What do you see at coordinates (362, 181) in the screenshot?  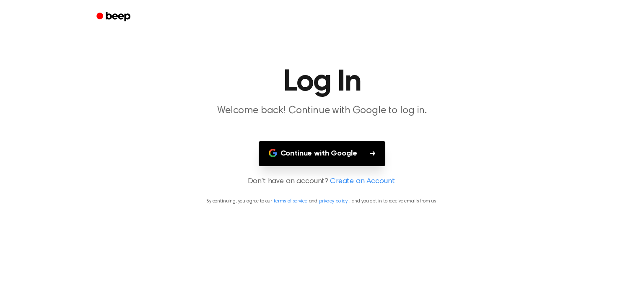 I see `a: Create an Account` at bounding box center [362, 181].